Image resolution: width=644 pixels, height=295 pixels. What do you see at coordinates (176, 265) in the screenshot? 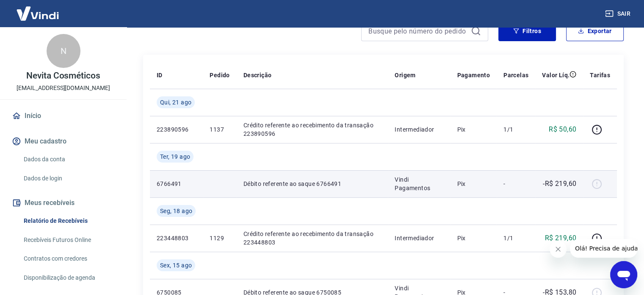
I see `span: Sex, 15 ago` at bounding box center [176, 265].